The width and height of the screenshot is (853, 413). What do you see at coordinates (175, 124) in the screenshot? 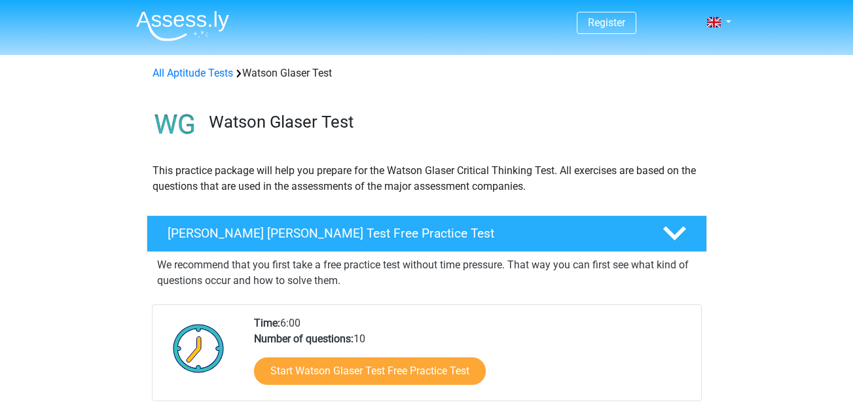
I see `img: watson glaser test` at bounding box center [175, 124].